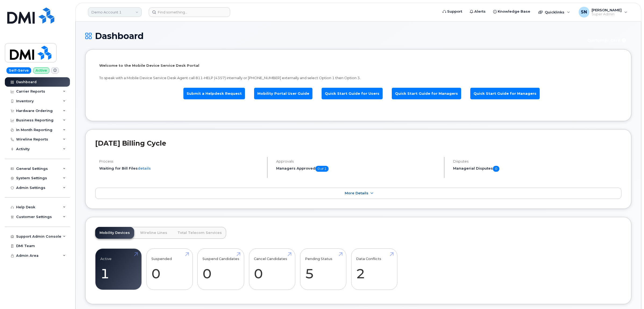 This screenshot has width=644, height=309. Describe the element at coordinates (181, 168) in the screenshot. I see `li: Waiting for Bill Files` at that location.